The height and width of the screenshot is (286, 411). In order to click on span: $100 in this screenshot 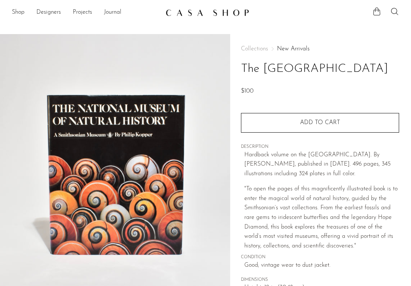, I will do `click(247, 91)`.